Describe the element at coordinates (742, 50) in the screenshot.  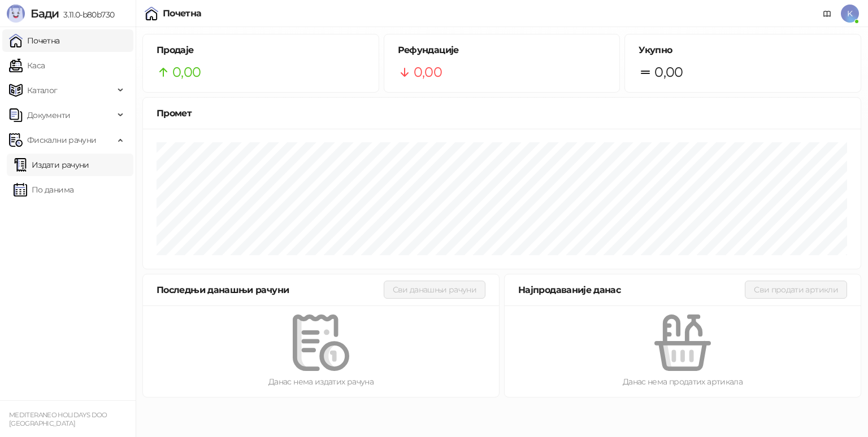
I see `h5: Укупно` at that location.